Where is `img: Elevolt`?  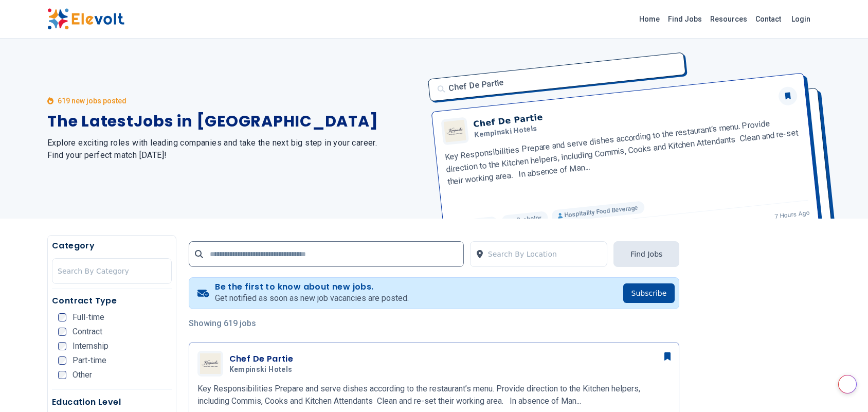 img: Elevolt is located at coordinates (86, 19).